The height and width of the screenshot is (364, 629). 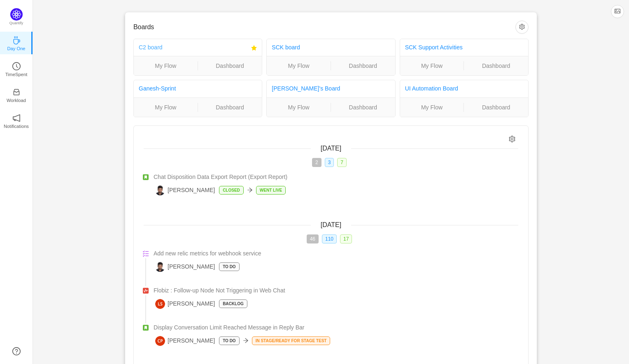 I want to click on i: icon: setting, so click(x=512, y=139).